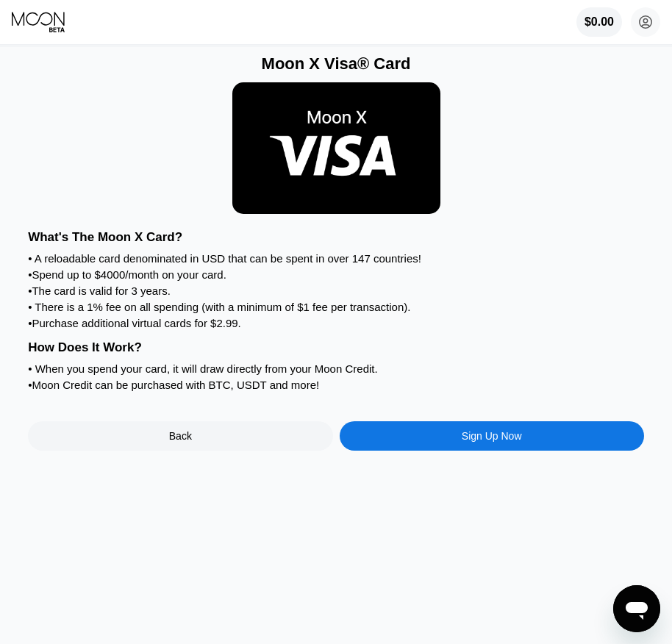 The image size is (672, 644). What do you see at coordinates (336, 258) in the screenshot?
I see `div: • A reloadable card denominated in USD that can be spent in over 147 countries!` at bounding box center [336, 258].